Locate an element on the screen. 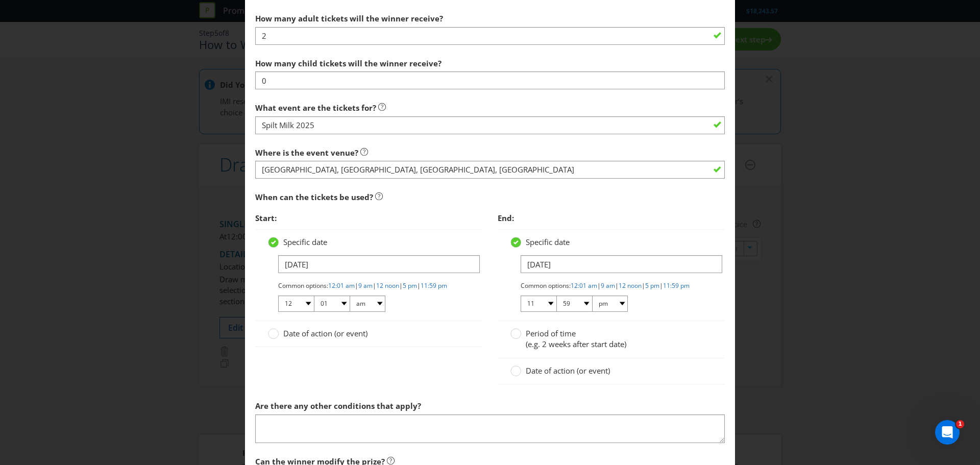 The image size is (980, 465). input: the Starlight Children's Foundation Star Ball Melbourne 2017 is located at coordinates (490, 125).